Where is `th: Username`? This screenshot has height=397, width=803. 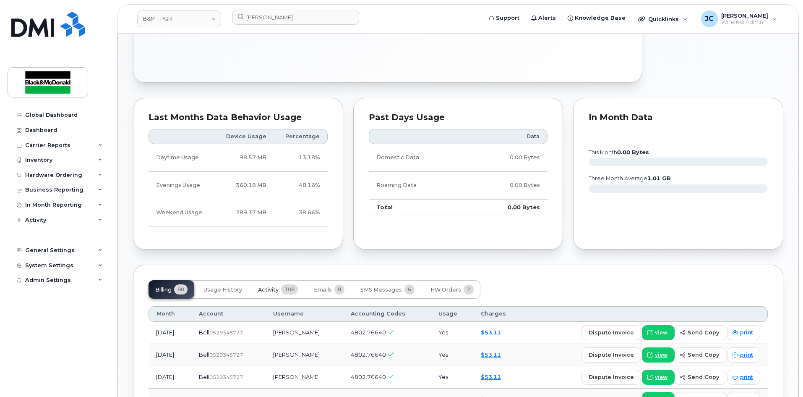 th: Username is located at coordinates (304, 314).